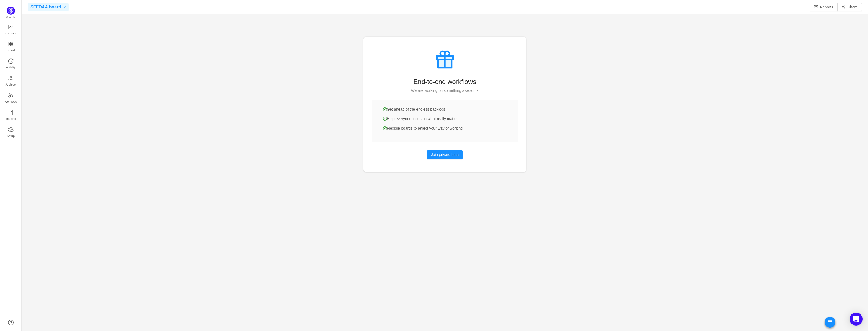 This screenshot has width=868, height=331. I want to click on a: Workload, so click(11, 98).